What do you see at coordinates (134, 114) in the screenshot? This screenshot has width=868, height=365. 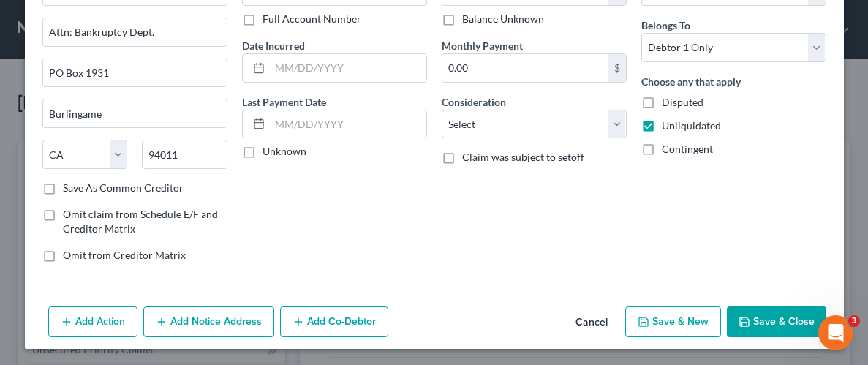 I see `input: Enter city...` at bounding box center [134, 114].